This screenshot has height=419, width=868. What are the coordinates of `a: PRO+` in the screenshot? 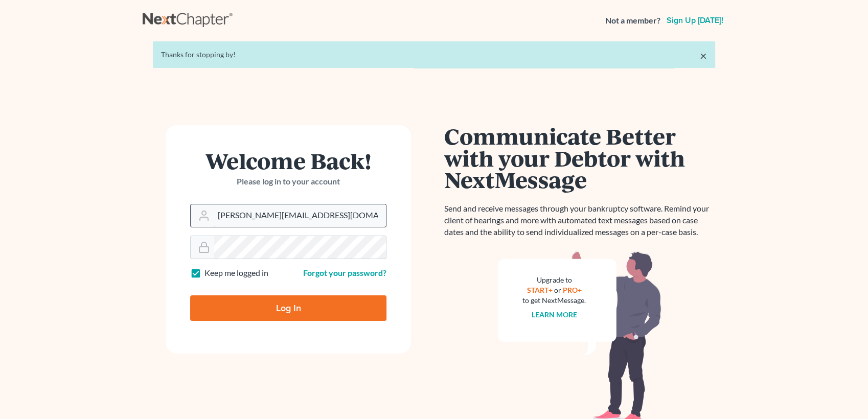 It's located at (572, 289).